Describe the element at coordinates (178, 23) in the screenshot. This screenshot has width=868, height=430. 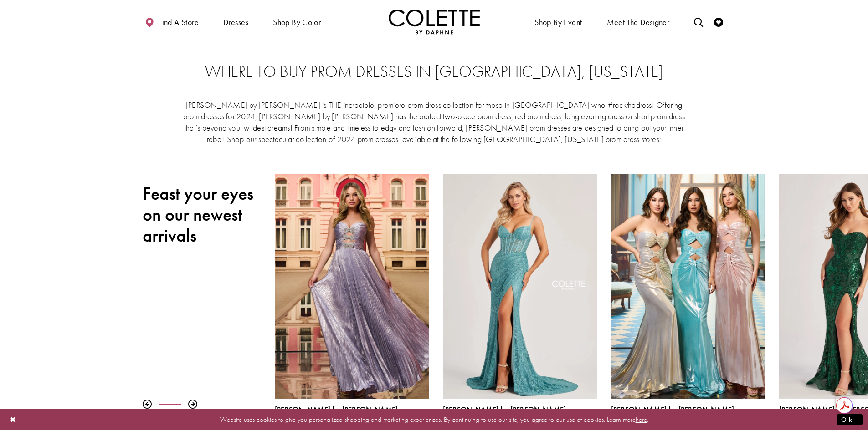
I see `span: Find a store` at that location.